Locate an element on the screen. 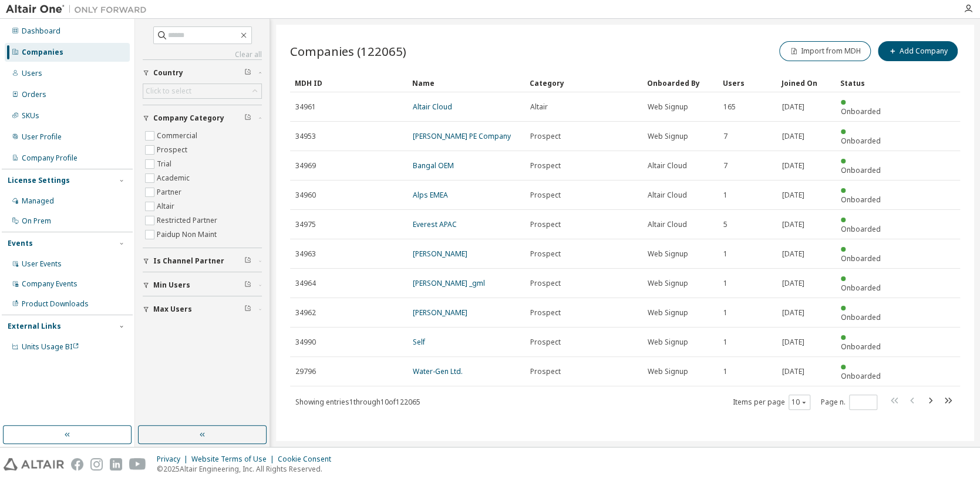 The width and height of the screenshot is (980, 481). div: External Links is located at coordinates (34, 326).